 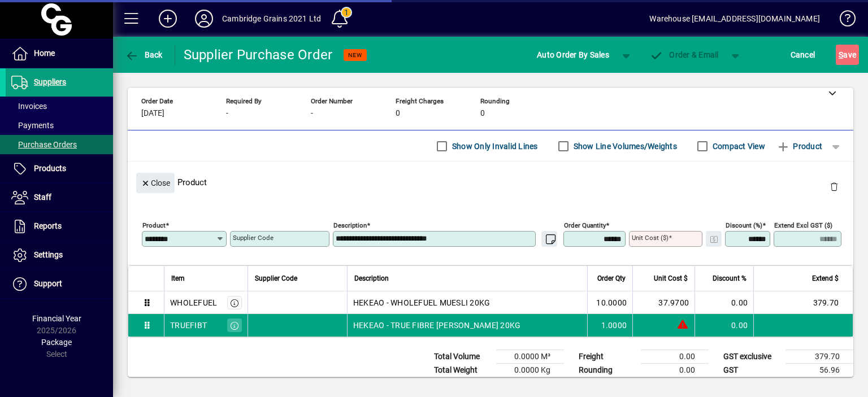 What do you see at coordinates (607, 357) in the screenshot?
I see `td: Freight` at bounding box center [607, 357].